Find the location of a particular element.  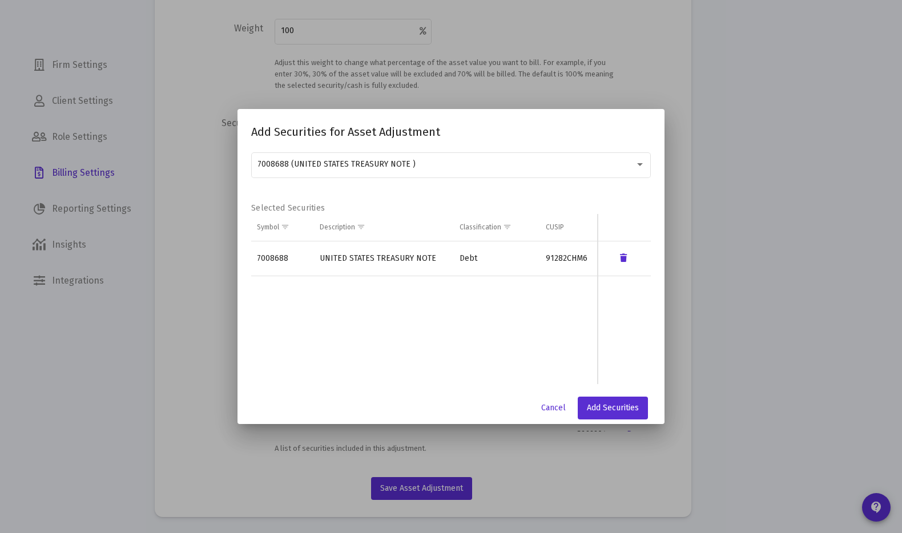

td: 7008688 is located at coordinates (282, 259).